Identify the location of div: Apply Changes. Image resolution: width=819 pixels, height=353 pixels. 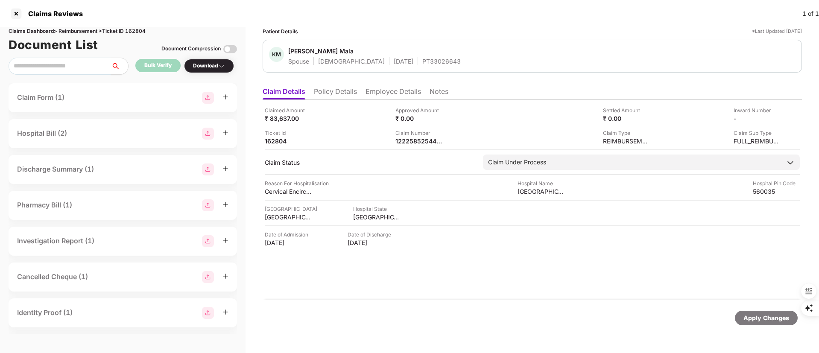
(766, 318).